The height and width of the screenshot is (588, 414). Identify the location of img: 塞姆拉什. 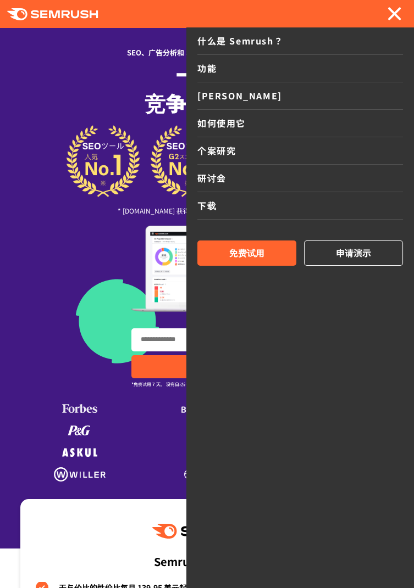
(207, 531).